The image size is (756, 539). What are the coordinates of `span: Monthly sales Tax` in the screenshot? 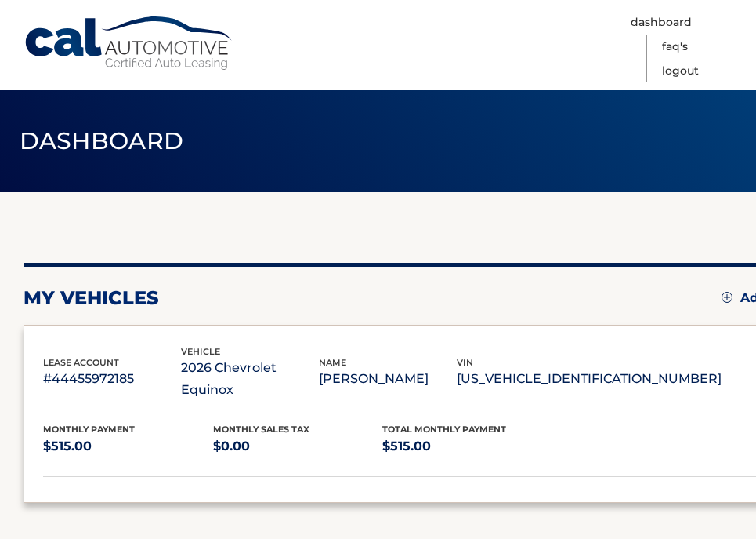 It's located at (261, 429).